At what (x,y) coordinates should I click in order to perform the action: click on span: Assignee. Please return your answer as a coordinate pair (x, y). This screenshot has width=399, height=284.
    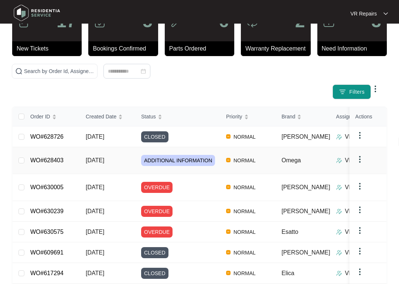
    Looking at the image, I should click on (347, 117).